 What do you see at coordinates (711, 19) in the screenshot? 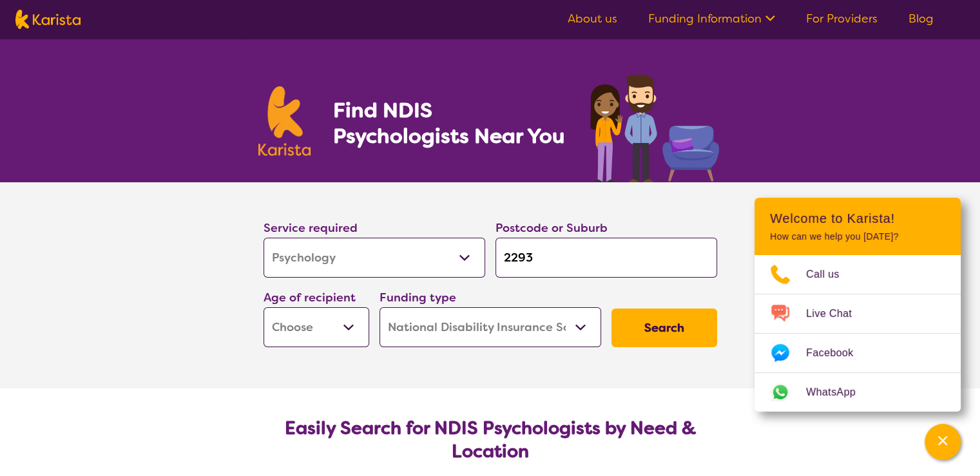
I see `a: Funding Information` at bounding box center [711, 19].